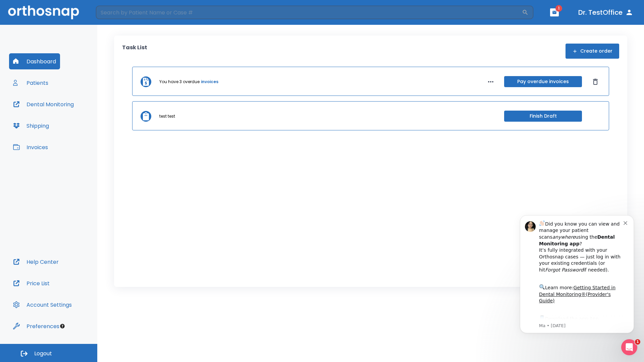 Image resolution: width=644 pixels, height=362 pixels. What do you see at coordinates (210, 82) in the screenshot?
I see `a: invoices` at bounding box center [210, 82].